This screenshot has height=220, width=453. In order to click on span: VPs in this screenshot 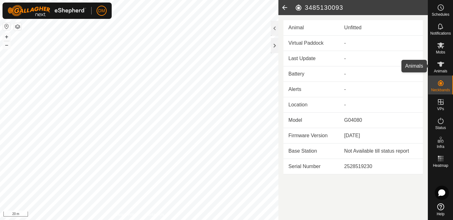, I will do `click(441, 109)`.